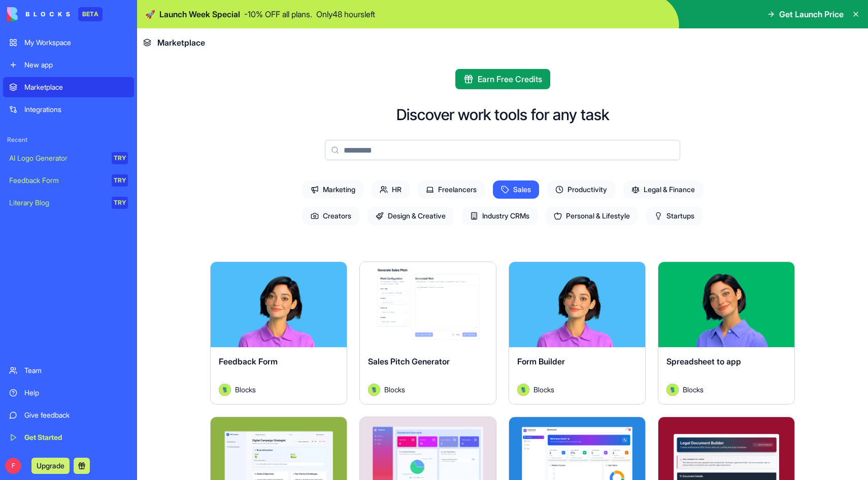  I want to click on a: Help, so click(68, 393).